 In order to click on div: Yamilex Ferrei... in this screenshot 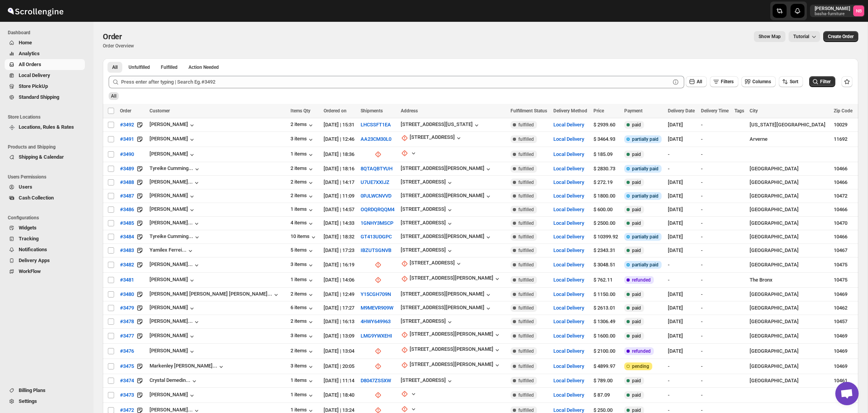, I will do `click(168, 250)`.